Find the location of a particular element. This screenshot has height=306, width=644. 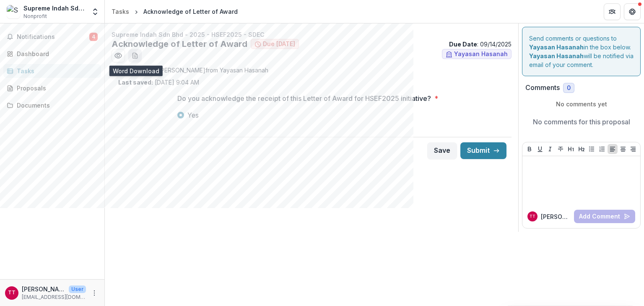

button: Heading 1 is located at coordinates (571, 149).